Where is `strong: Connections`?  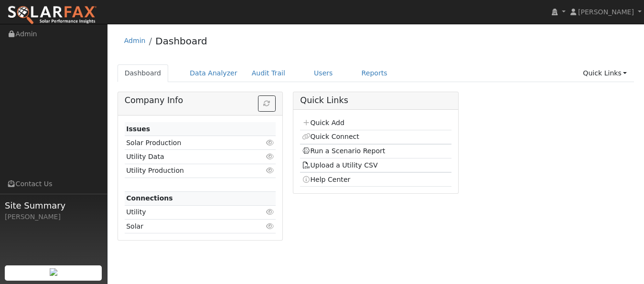 strong: Connections is located at coordinates (150, 198).